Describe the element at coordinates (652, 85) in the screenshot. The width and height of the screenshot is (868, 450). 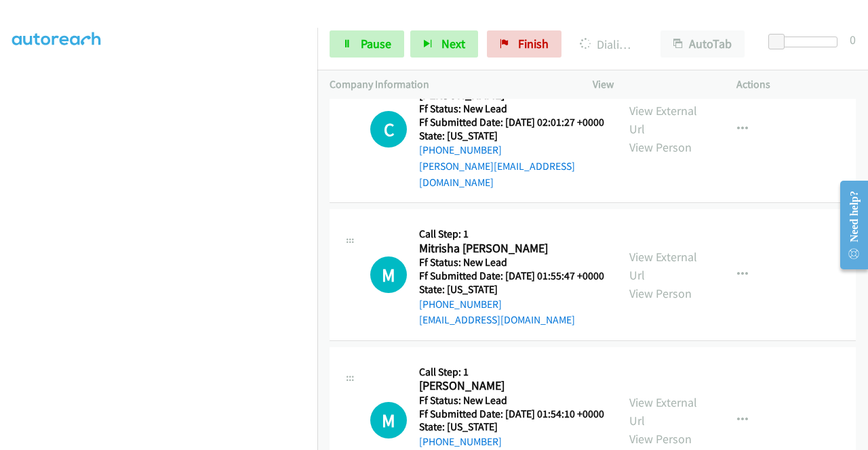
I see `p: View` at that location.